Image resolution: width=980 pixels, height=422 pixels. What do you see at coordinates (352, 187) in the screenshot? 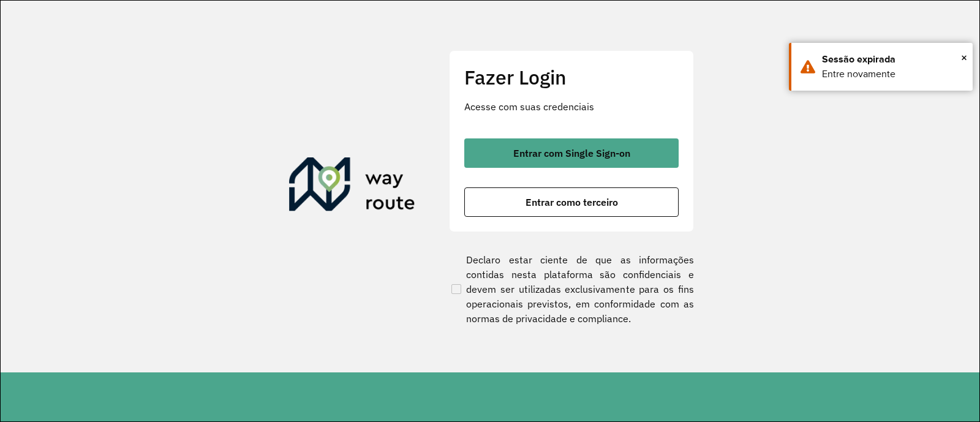
I see `img: Roteirizador AmbevTech` at bounding box center [352, 187].